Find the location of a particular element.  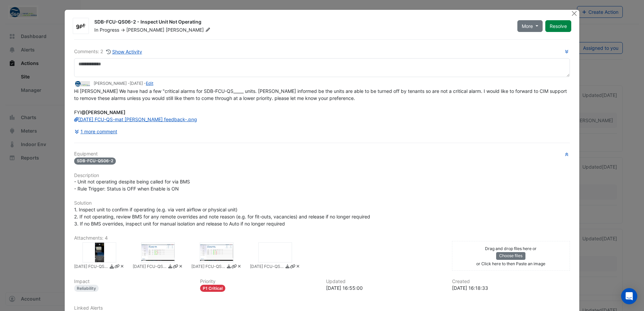

h6: Attachments: 4 is located at coordinates (322, 238).